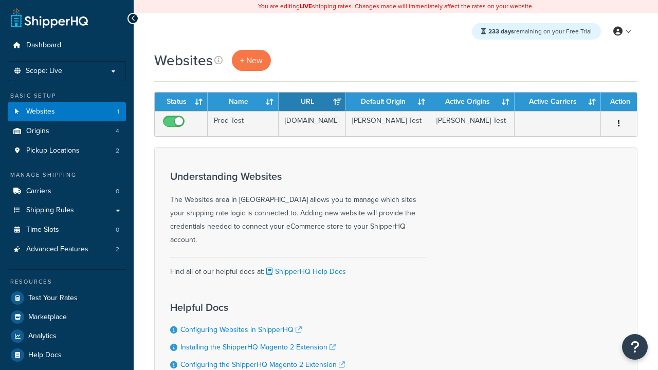 The width and height of the screenshot is (658, 370). I want to click on a: Origins 4, so click(67, 131).